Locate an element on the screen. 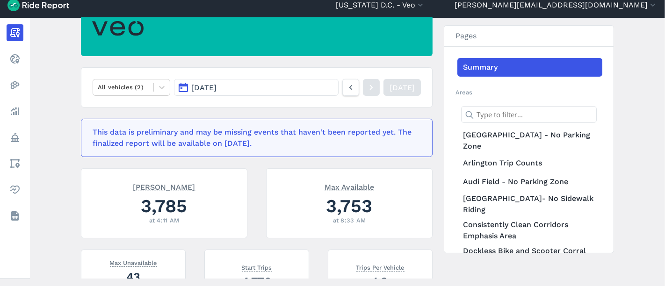  h2: Areas is located at coordinates (529, 92).